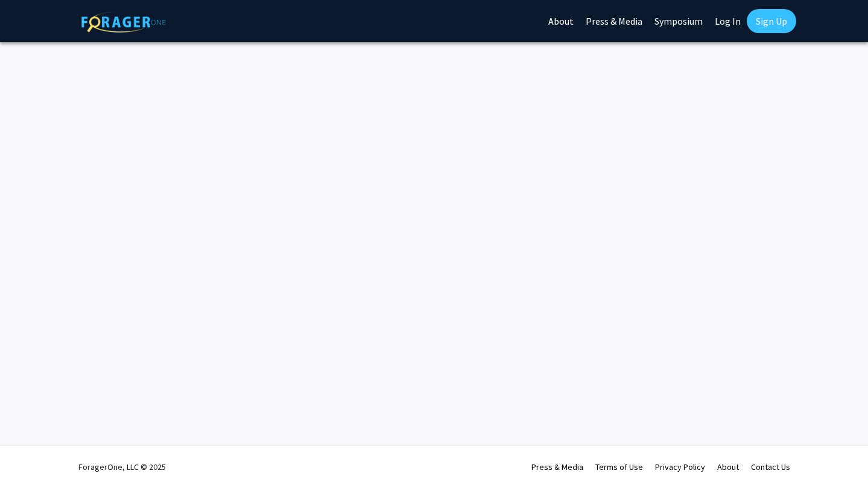 Image resolution: width=868 pixels, height=488 pixels. What do you see at coordinates (122, 467) in the screenshot?
I see `div: ForagerOne, LLC © 2025` at bounding box center [122, 467].